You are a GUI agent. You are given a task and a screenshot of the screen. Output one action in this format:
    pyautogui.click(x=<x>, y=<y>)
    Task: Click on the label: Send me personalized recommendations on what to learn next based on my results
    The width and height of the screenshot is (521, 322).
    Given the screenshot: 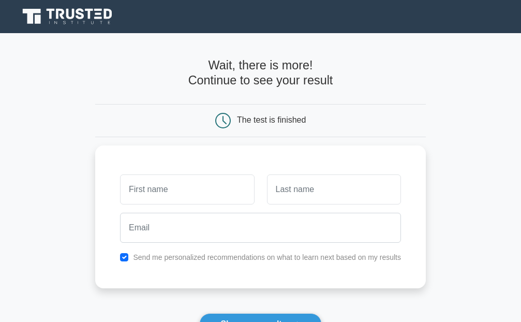 What is the action you would take?
    pyautogui.click(x=267, y=257)
    